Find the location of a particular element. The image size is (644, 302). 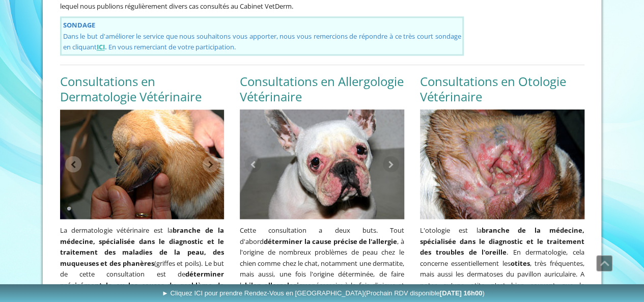

a: Défiler vers le haut is located at coordinates (604, 263).